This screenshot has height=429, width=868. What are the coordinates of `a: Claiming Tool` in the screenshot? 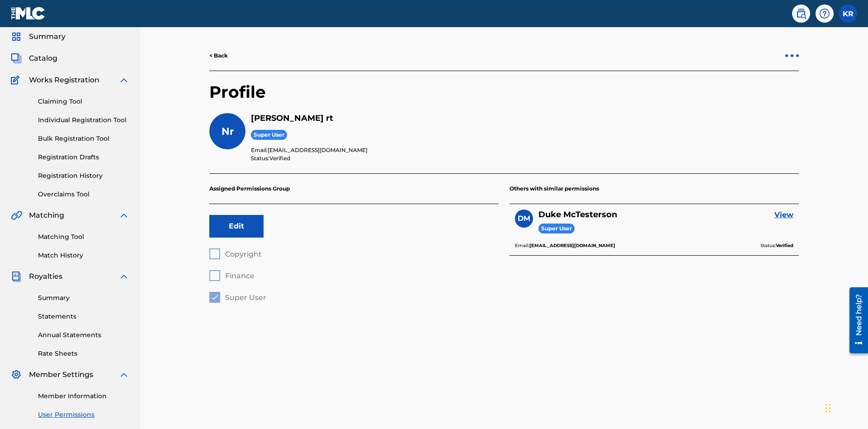 It's located at (83, 101).